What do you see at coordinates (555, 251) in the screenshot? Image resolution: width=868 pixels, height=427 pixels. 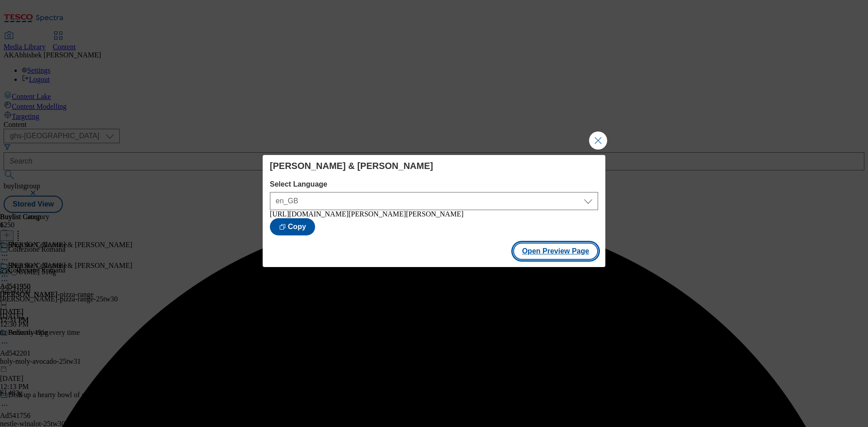 I see `button: Open Preview Page` at bounding box center [555, 251].